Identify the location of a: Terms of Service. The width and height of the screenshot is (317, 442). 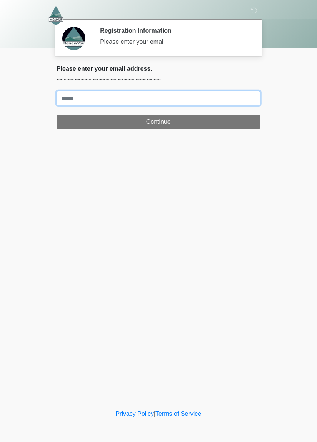
(178, 414).